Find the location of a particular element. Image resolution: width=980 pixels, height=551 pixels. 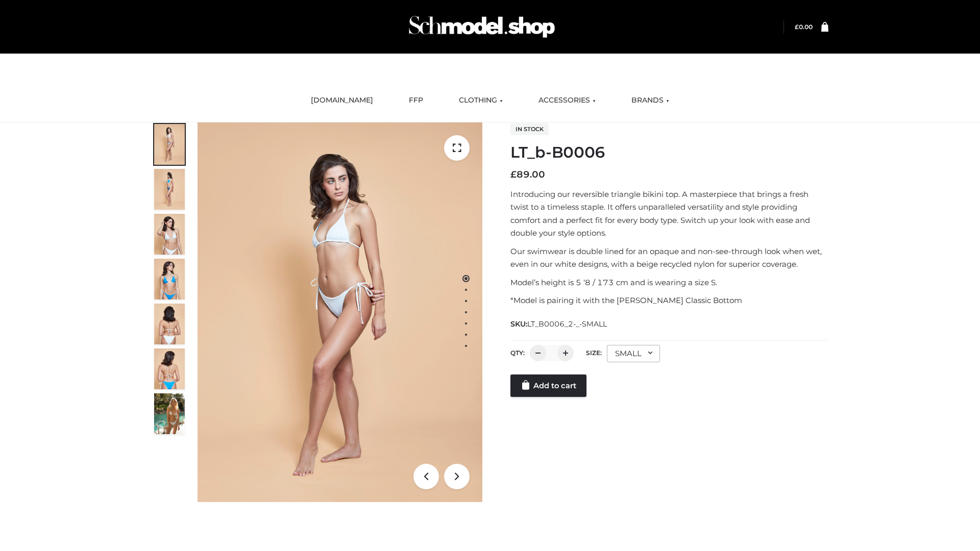

p: Model’s height is 5 ‘8 / 173 cm and is wearing a size S. is located at coordinates (669, 283).